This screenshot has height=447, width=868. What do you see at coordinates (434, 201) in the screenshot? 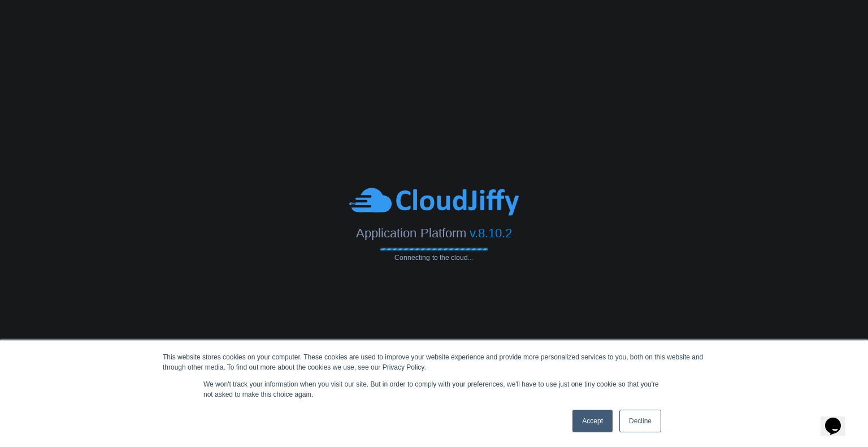
I see `img: CloudJiffy-Blue.svg` at bounding box center [434, 201].